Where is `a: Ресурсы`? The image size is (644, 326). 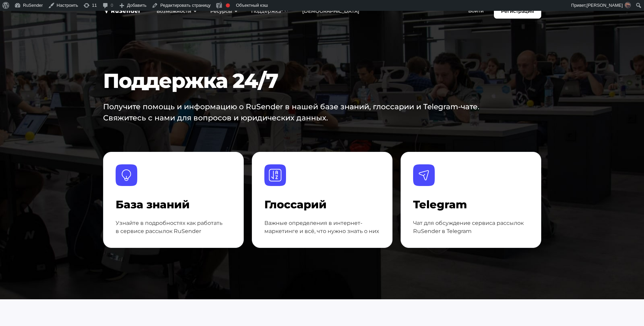 a: Ресурсы is located at coordinates (224, 11).